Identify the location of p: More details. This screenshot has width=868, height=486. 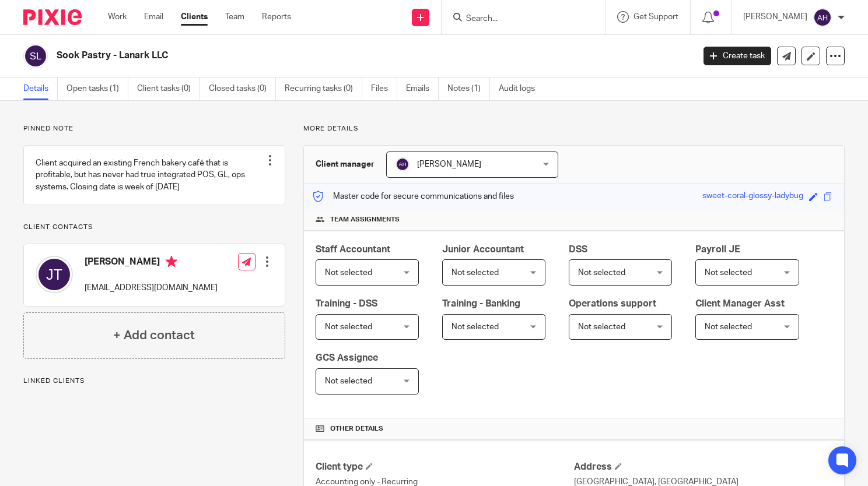
(574, 129).